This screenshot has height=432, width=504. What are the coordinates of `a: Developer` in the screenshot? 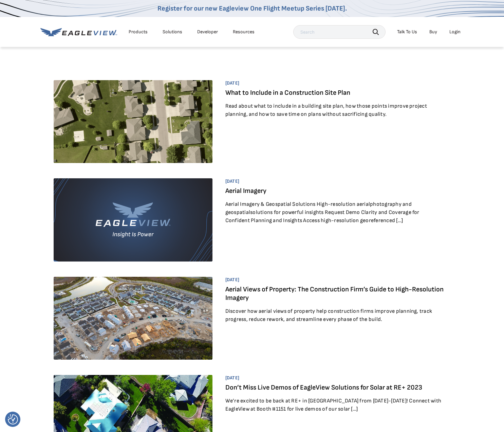 It's located at (207, 32).